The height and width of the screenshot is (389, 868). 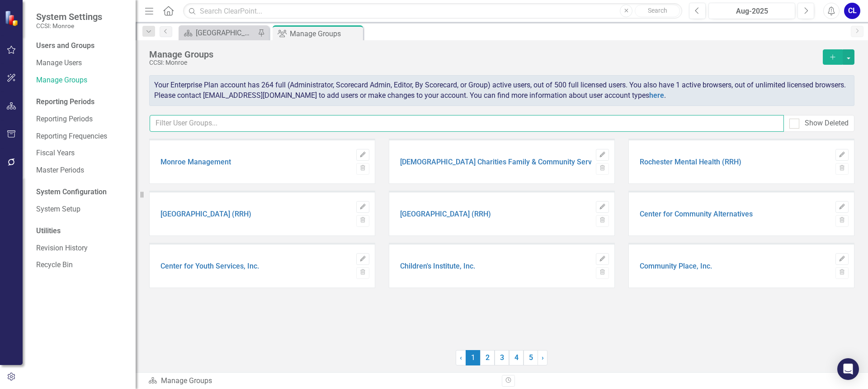 What do you see at coordinates (473, 358) in the screenshot?
I see `span: 1` at bounding box center [473, 358].